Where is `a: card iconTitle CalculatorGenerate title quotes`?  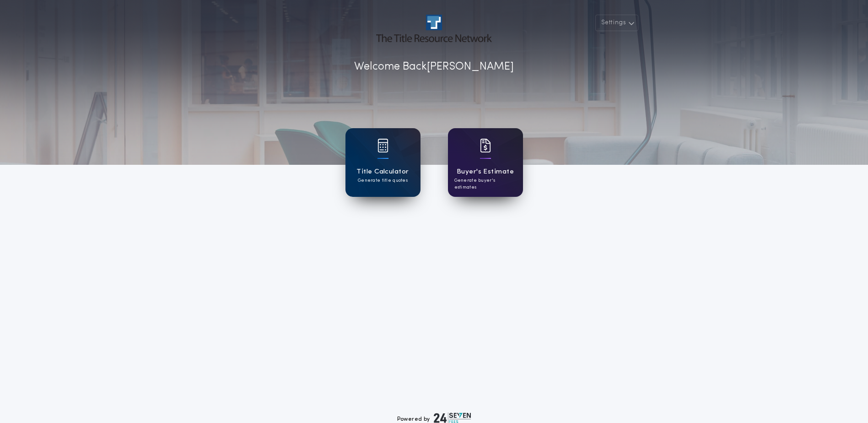 a: card iconTitle CalculatorGenerate title quotes is located at coordinates (383, 163).